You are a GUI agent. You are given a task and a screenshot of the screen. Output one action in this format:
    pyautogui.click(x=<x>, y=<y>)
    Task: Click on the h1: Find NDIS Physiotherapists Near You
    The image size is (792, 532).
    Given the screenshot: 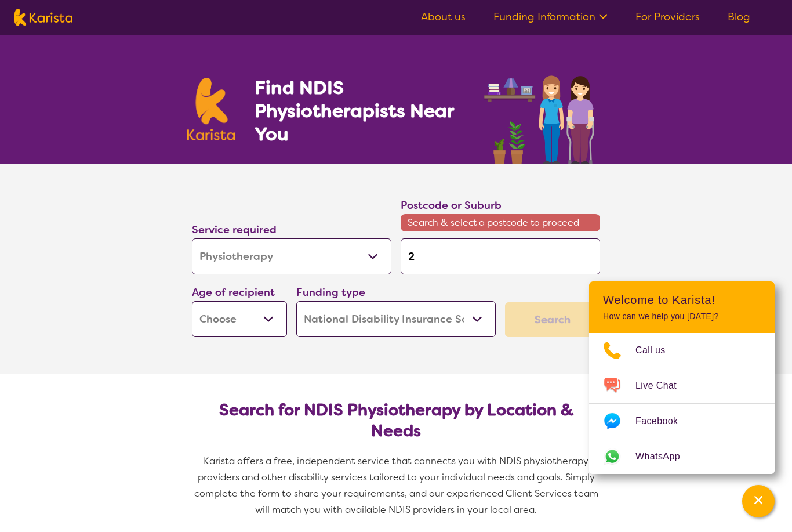 What is the action you would take?
    pyautogui.click(x=362, y=111)
    